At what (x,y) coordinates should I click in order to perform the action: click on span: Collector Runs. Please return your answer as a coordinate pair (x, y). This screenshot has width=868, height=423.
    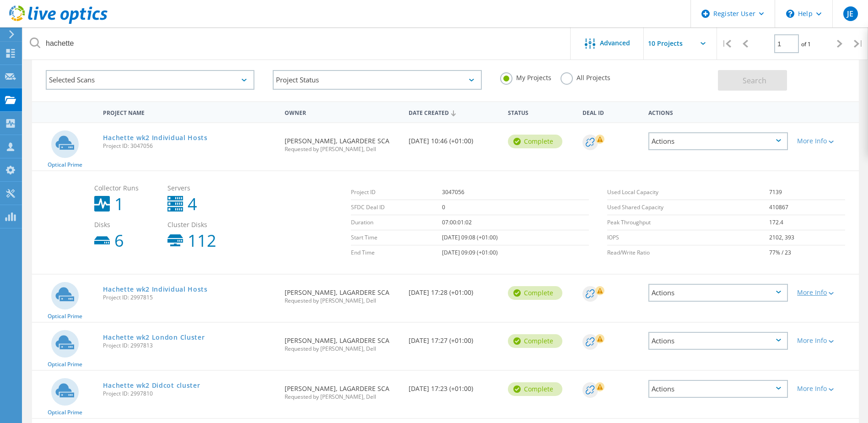
    Looking at the image, I should click on (126, 188).